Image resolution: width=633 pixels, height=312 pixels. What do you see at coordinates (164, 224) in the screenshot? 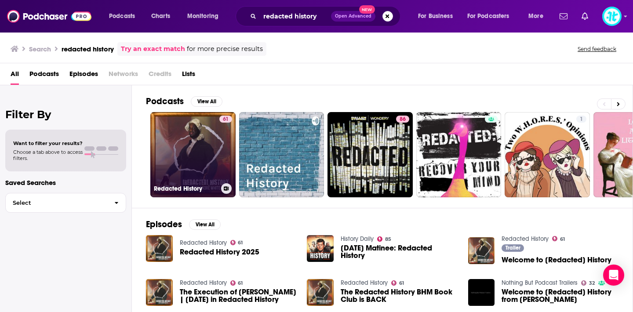
I see `h2: Episodes` at bounding box center [164, 224].